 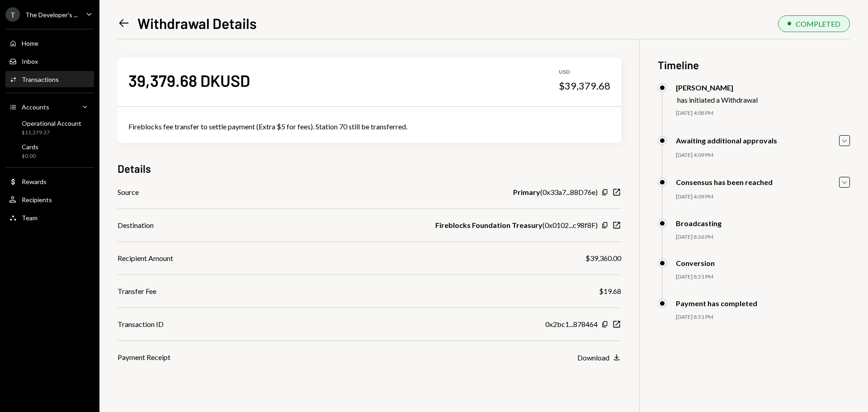 I want to click on div: Transactions, so click(x=40, y=79).